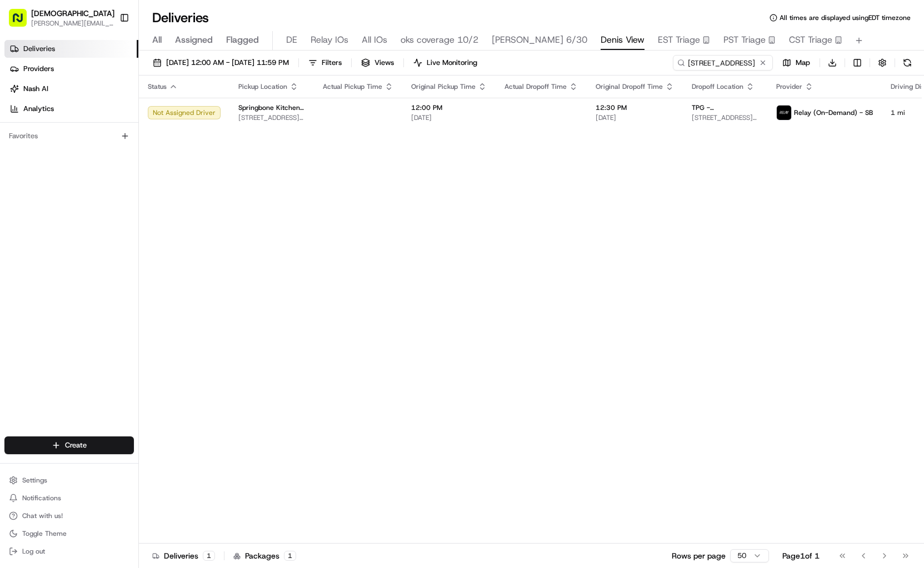 The width and height of the screenshot is (924, 568). What do you see at coordinates (377, 63) in the screenshot?
I see `button: Views` at bounding box center [377, 63].